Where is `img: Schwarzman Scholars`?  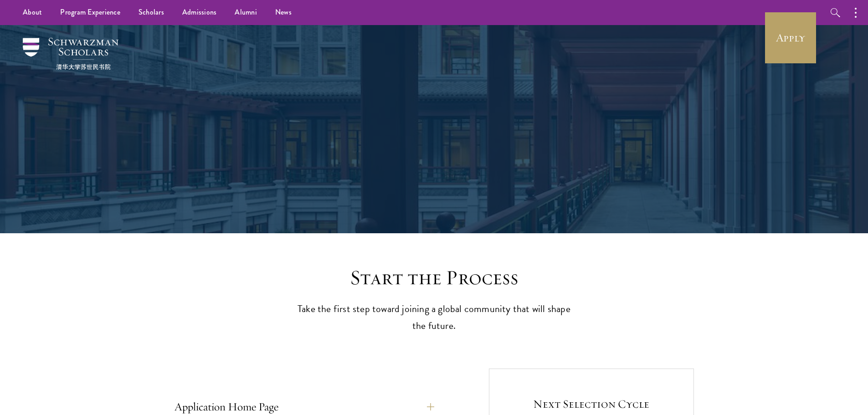 img: Schwarzman Scholars is located at coordinates (71, 54).